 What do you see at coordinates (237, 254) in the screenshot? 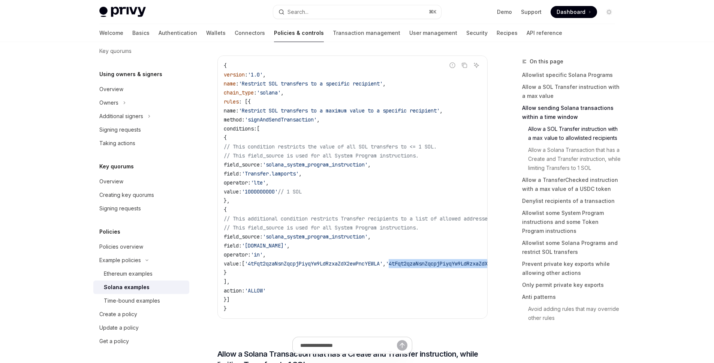
I see `span: operator:` at bounding box center [237, 254].